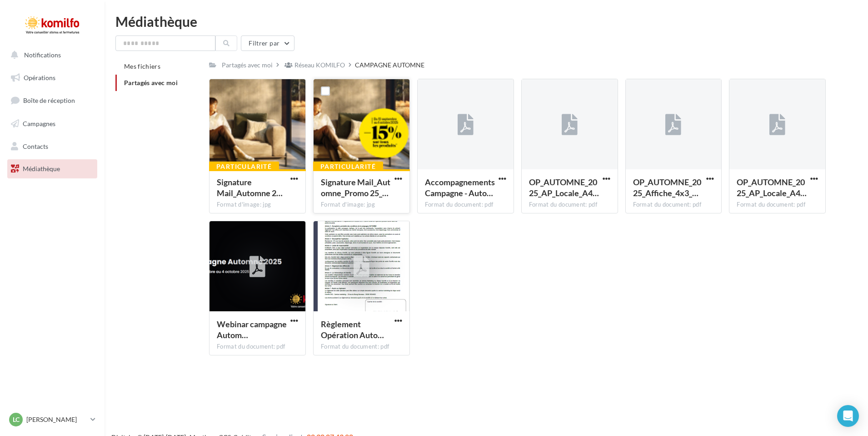 The height and width of the screenshot is (436, 868). What do you see at coordinates (142, 66) in the screenshot?
I see `span: Mes fichiers` at bounding box center [142, 66].